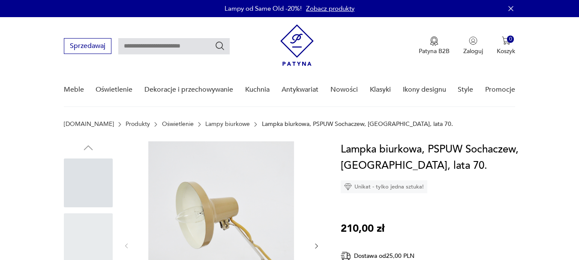  What do you see at coordinates (330, 9) in the screenshot?
I see `a: Zobacz produkty` at bounding box center [330, 9].